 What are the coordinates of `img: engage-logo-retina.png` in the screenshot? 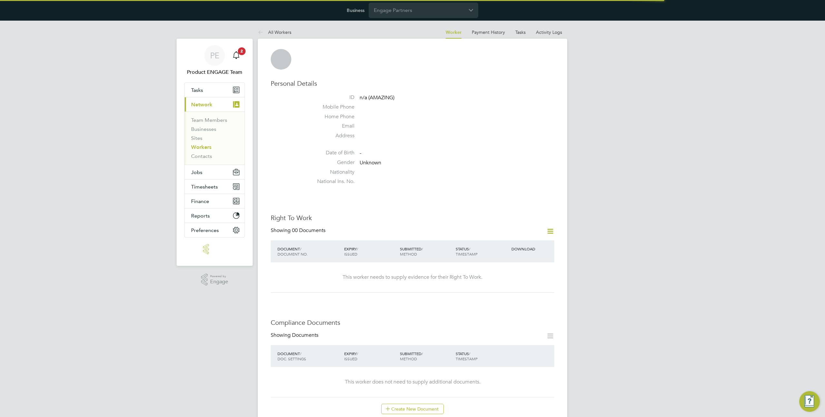 It's located at (215, 249).